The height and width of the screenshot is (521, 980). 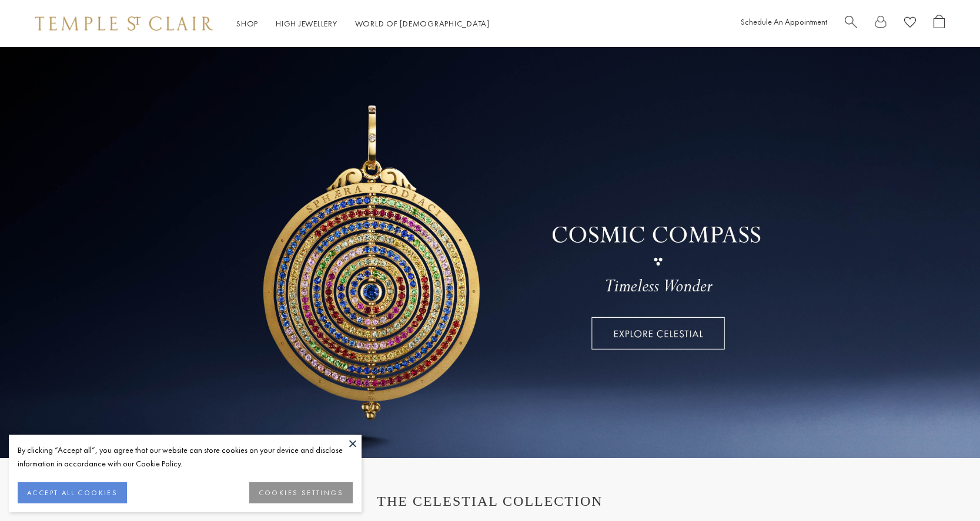 What do you see at coordinates (73, 493) in the screenshot?
I see `button: ACCEPT ALL COOKIES` at bounding box center [73, 493].